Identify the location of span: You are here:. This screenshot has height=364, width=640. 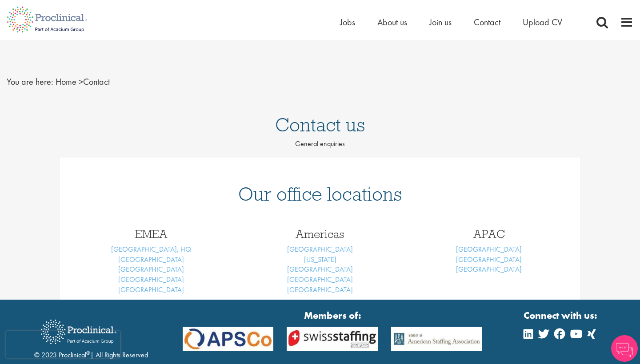
(30, 81).